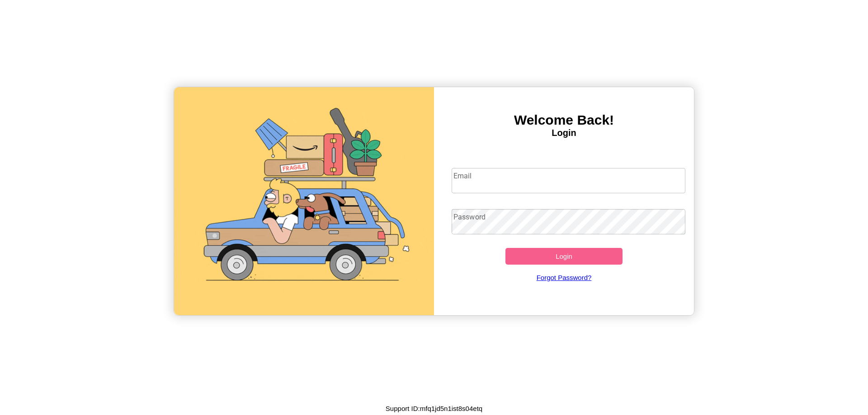 This screenshot has height=415, width=868. I want to click on button: Login, so click(563, 256).